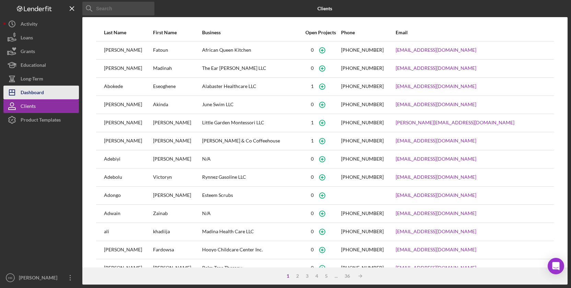 The image size is (571, 288). I want to click on div: Madina Health Care LLC, so click(251, 232).